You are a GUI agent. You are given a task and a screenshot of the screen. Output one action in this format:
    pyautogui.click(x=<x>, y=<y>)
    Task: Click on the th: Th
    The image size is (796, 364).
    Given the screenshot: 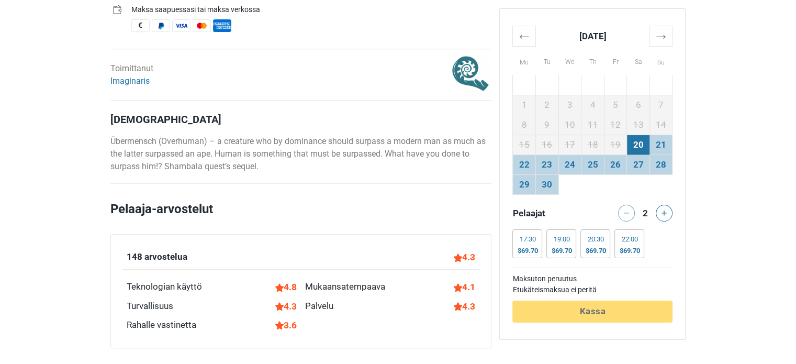 What is the action you would take?
    pyautogui.click(x=593, y=60)
    